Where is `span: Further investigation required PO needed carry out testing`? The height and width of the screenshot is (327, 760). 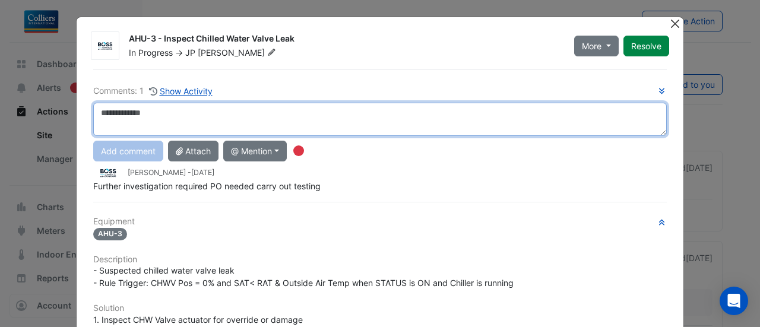
span: Further investigation required PO needed carry out testing is located at coordinates (207, 186).